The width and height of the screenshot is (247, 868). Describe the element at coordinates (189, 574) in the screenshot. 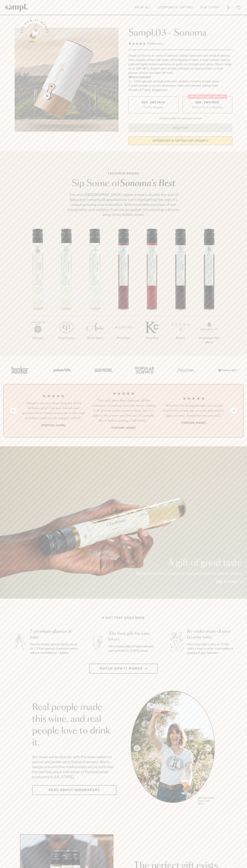

I see `p: The perfect gift for everyone from wine lovers to casual sippers.` at that location.